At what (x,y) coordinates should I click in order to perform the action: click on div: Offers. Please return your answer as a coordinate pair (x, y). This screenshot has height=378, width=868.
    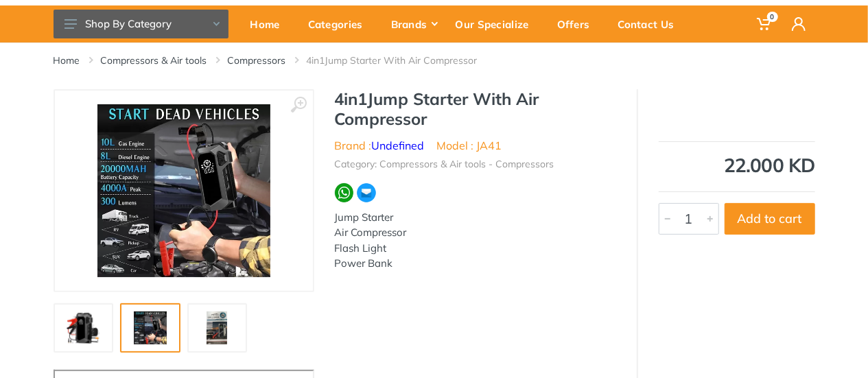
    Looking at the image, I should click on (578, 24).